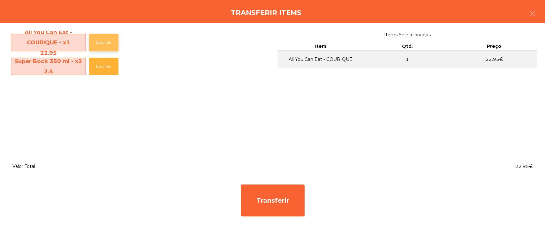 This screenshot has height=246, width=545. What do you see at coordinates (407, 35) in the screenshot?
I see `span: Items Seleccionados` at bounding box center [407, 35].